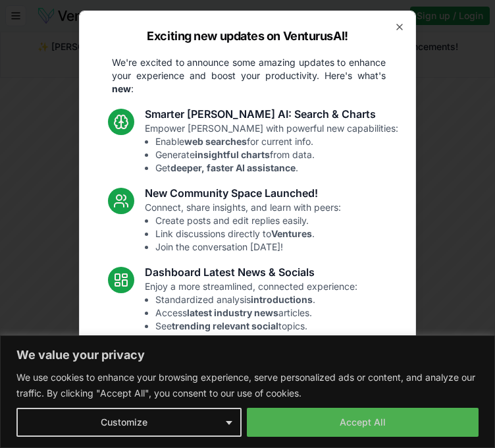 This screenshot has height=448, width=495. Describe the element at coordinates (251, 272) in the screenshot. I see `h3: Dashboard Latest News & Socials` at that location.